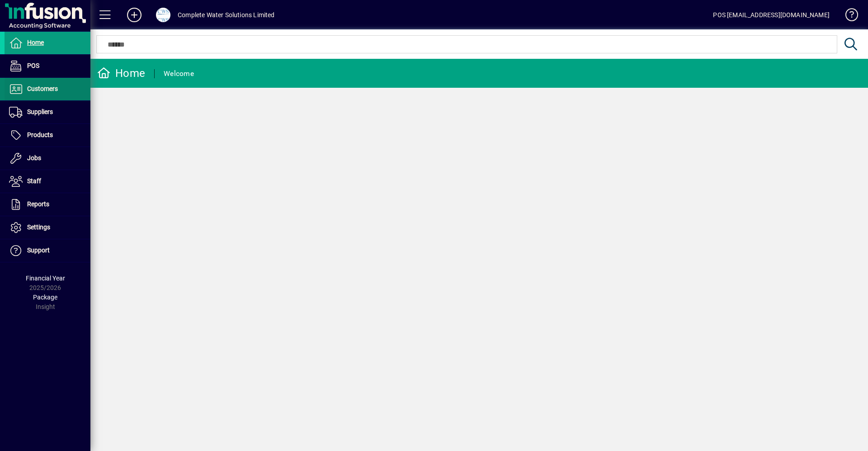  Describe the element at coordinates (33, 66) in the screenshot. I see `span: POS` at that location.